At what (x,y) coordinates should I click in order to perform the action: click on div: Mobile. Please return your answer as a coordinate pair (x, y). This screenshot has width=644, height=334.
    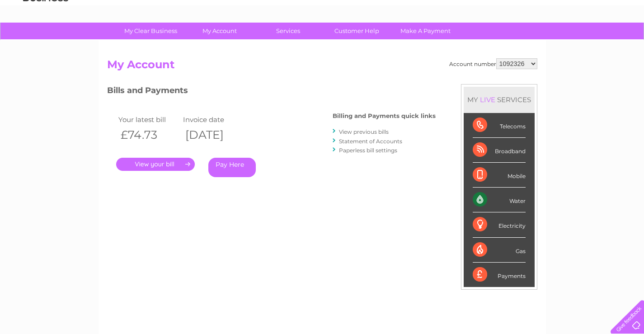
    Looking at the image, I should click on (499, 175).